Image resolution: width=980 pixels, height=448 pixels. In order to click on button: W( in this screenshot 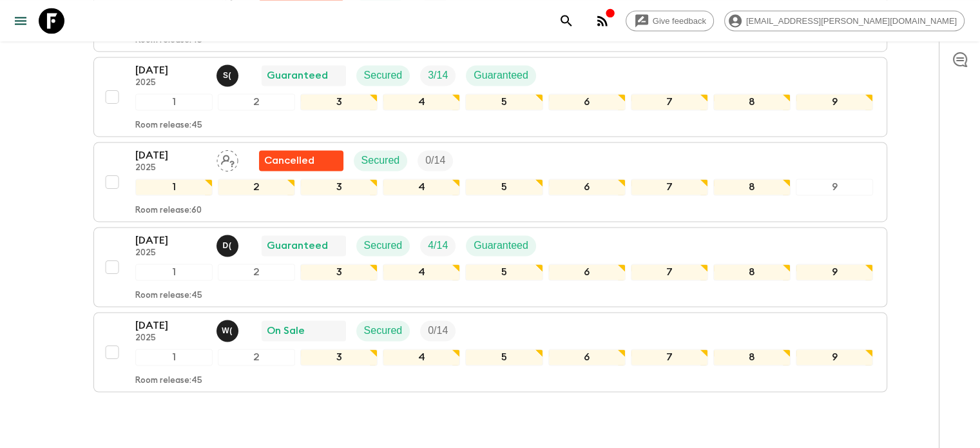, I will do `click(229, 331)`.